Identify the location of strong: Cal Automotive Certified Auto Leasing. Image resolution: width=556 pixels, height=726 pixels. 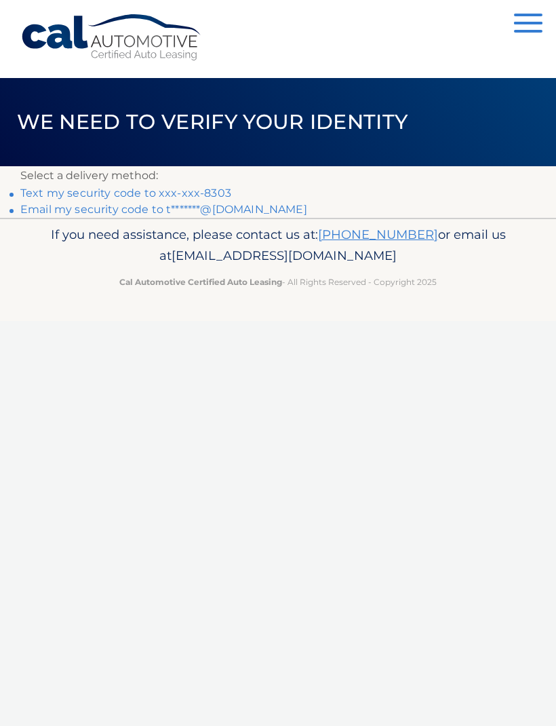
(201, 282).